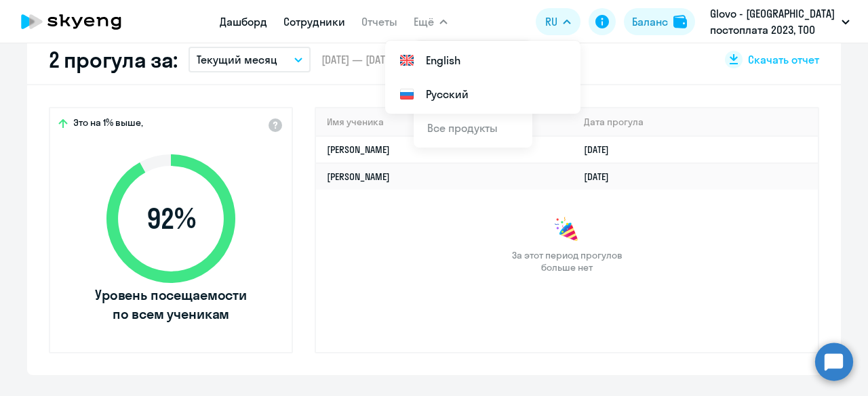 The image size is (868, 396). Describe the element at coordinates (783, 60) in the screenshot. I see `span: Скачать отчет` at that location.